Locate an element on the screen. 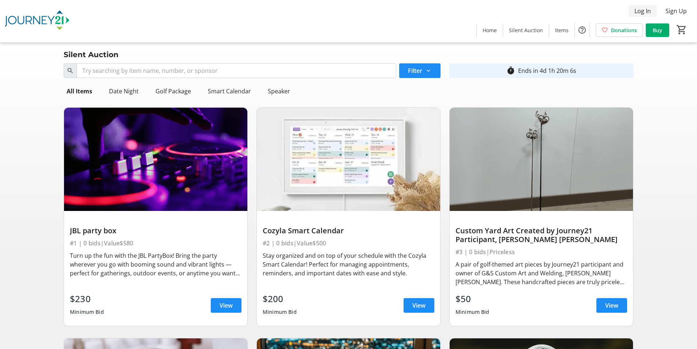 The height and width of the screenshot is (349, 697). span: Donations is located at coordinates (624, 30).